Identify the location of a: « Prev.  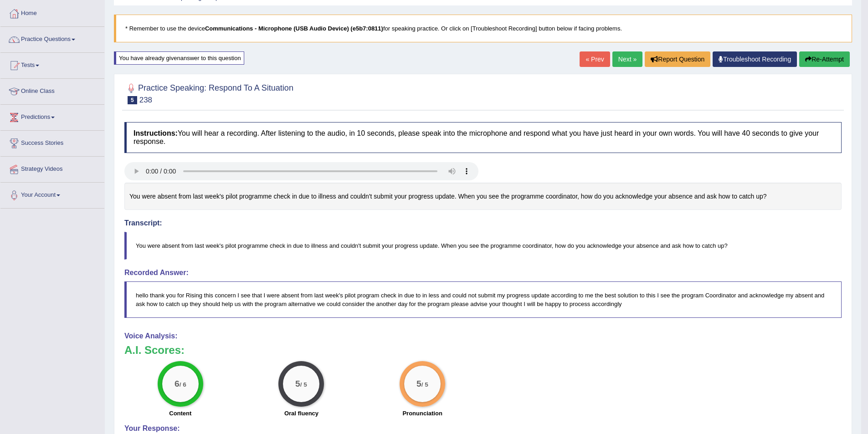
(595, 59).